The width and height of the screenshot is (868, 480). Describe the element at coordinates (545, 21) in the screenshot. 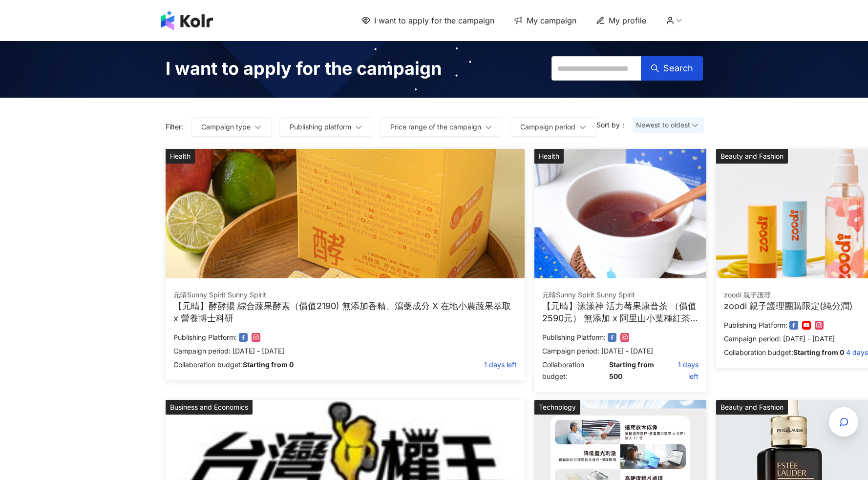

I see `a: My campaign` at that location.